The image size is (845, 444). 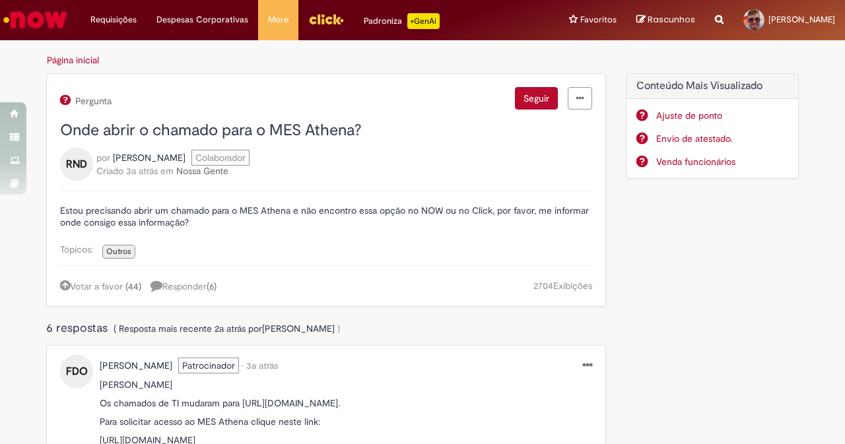 What do you see at coordinates (573, 286) in the screenshot?
I see `span: Exibições` at bounding box center [573, 286].